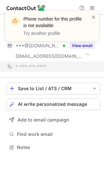  Describe the element at coordinates (54, 88) in the screenshot. I see `button: save-profile-one-click` at that location.